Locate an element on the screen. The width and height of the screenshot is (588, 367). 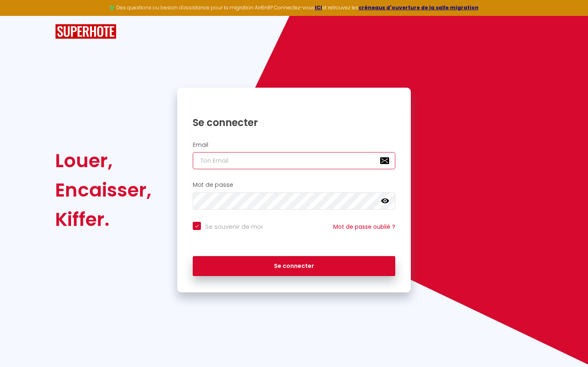
input: Ton Email is located at coordinates (294, 160).